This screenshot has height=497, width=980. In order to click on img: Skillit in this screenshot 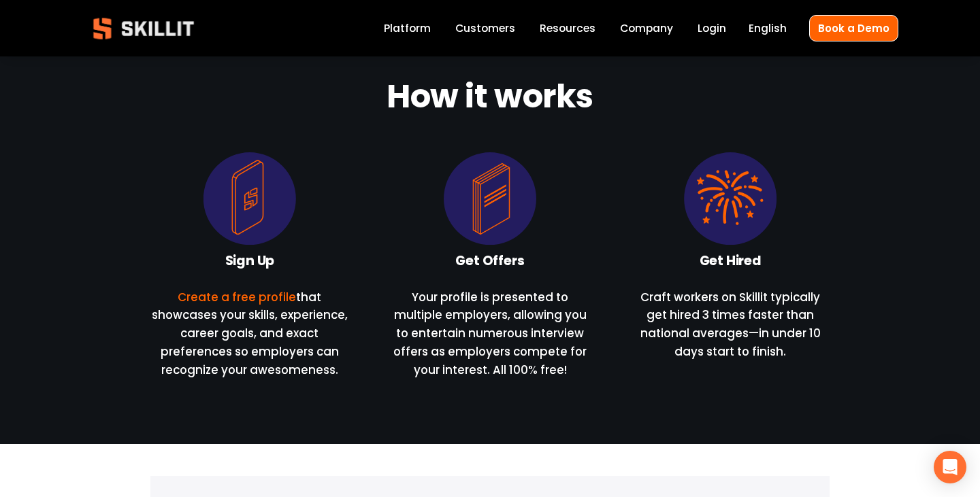, I will do `click(144, 29)`.